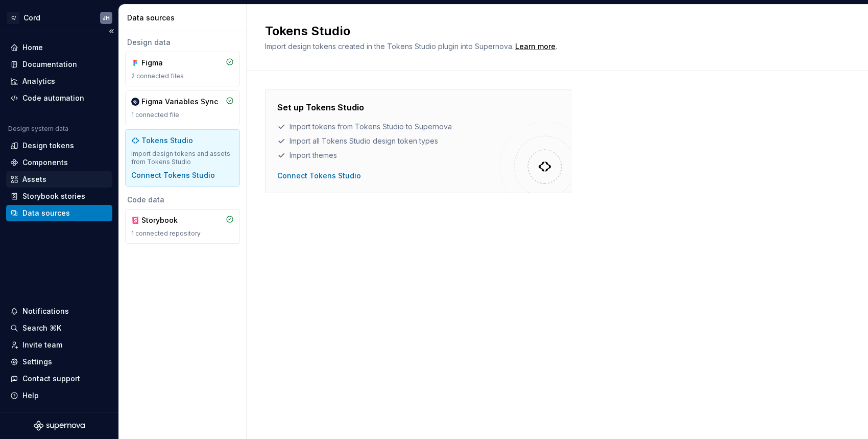 This screenshot has width=868, height=439. What do you see at coordinates (53, 98) in the screenshot?
I see `div: Code automation` at bounding box center [53, 98].